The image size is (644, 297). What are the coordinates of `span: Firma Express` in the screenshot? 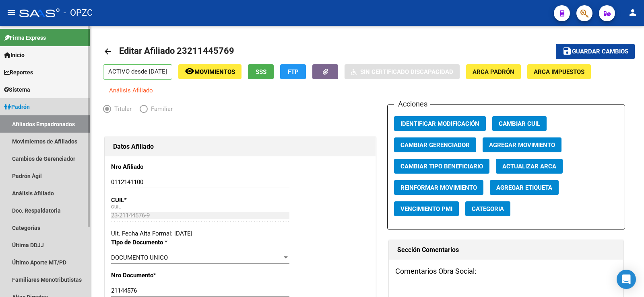 It's located at (25, 38).